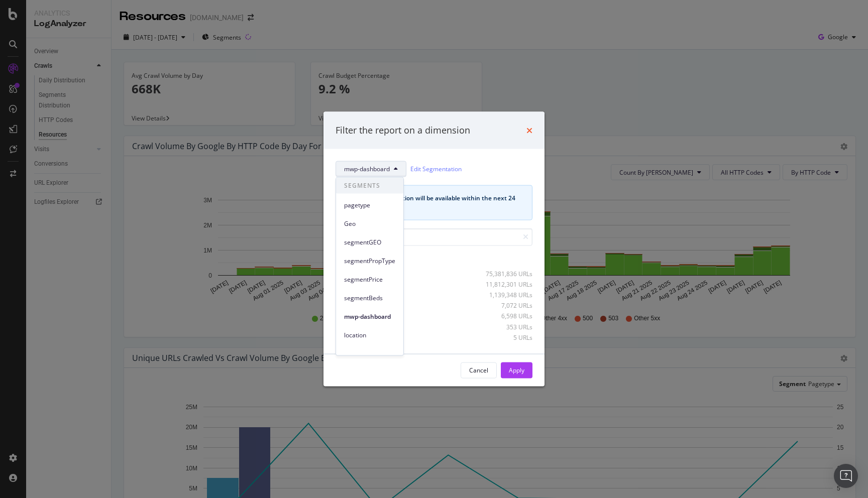  Describe the element at coordinates (371, 168) in the screenshot. I see `button: mwp-dashboard` at that location.